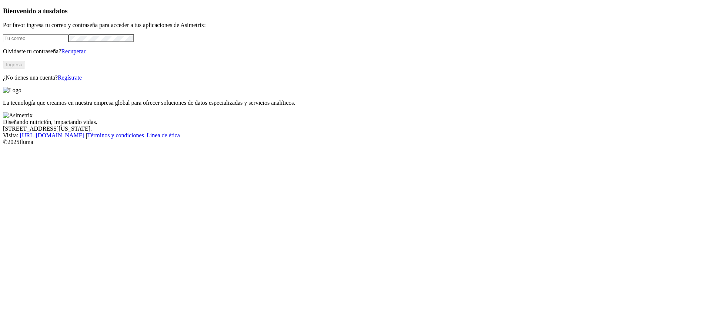  What do you see at coordinates (116, 135) in the screenshot?
I see `a: Términos y condiciones` at bounding box center [116, 135].